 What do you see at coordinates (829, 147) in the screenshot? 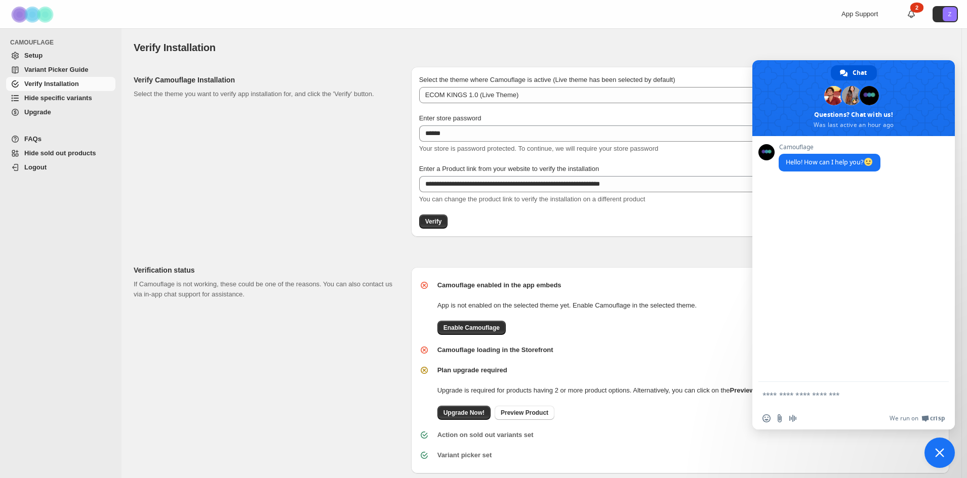
I see `span: Camouflage` at bounding box center [829, 147].